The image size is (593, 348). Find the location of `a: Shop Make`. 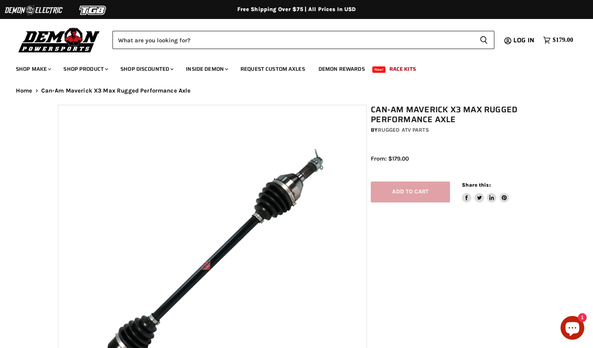

a: Shop Make is located at coordinates (33, 69).